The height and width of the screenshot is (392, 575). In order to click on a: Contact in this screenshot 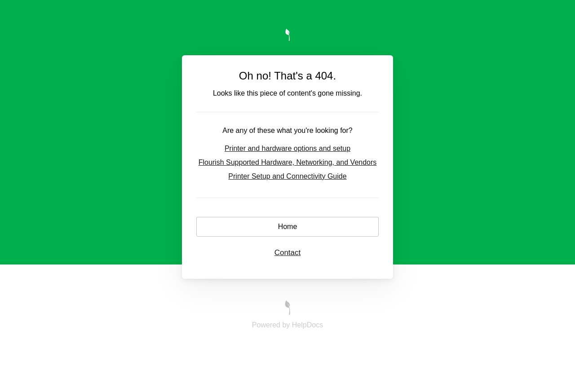, I will do `click(288, 253)`.